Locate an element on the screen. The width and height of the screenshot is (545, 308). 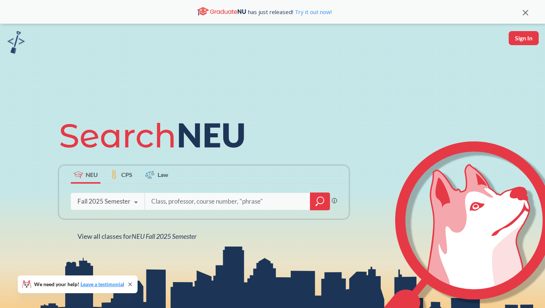
span: View all classes for is located at coordinates (137, 236).